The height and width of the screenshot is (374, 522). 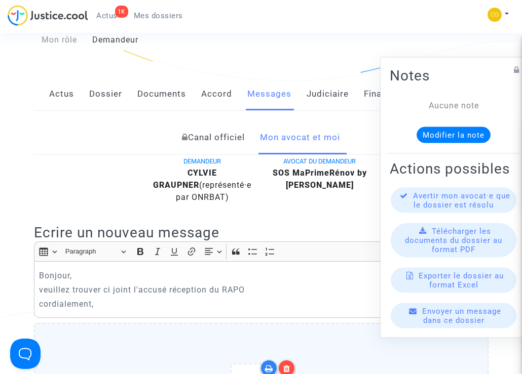 What do you see at coordinates (158, 16) in the screenshot?
I see `span: Mes dossiers` at bounding box center [158, 16].